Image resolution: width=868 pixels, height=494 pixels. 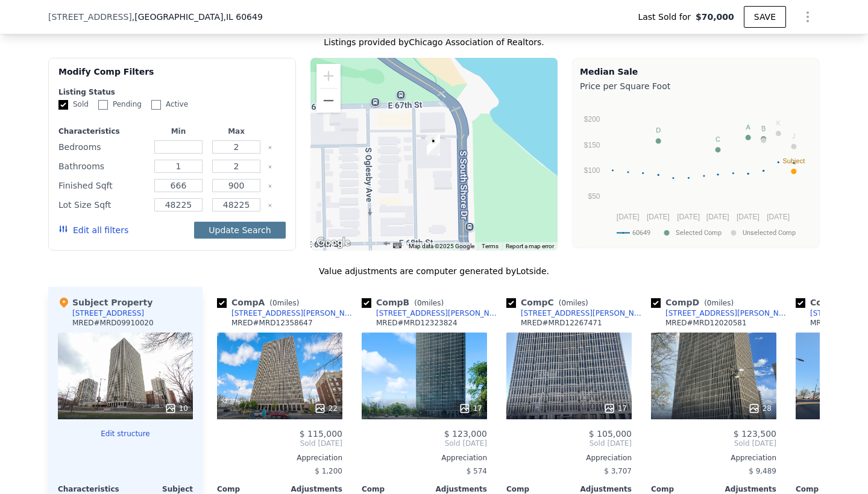 I want to click on div: Comp B, so click(x=405, y=302).